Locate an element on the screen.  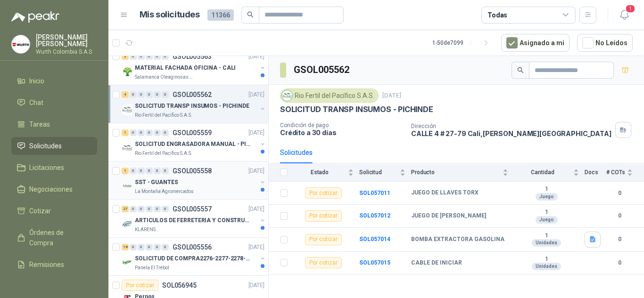
th: Solicitud is located at coordinates (385, 172).